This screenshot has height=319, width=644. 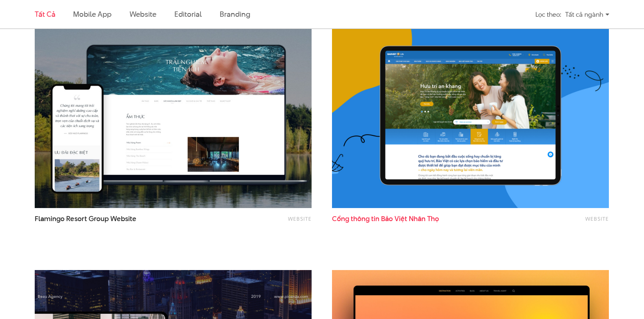 What do you see at coordinates (548, 14) in the screenshot?
I see `div: Lọc theo:` at bounding box center [548, 14].